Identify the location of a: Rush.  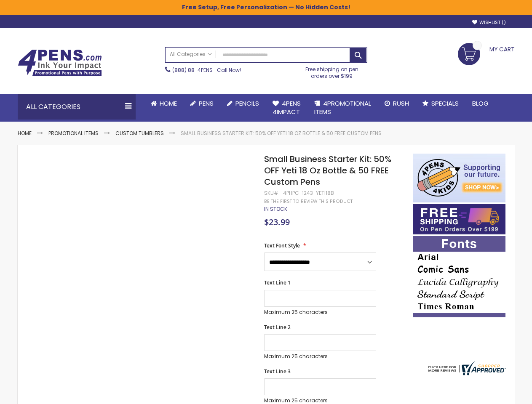
(397, 103).